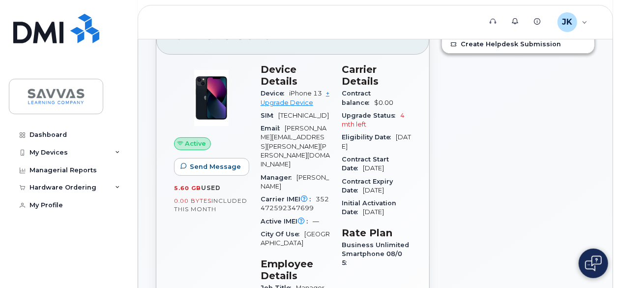 This screenshot has height=288, width=618. I want to click on span: used, so click(211, 187).